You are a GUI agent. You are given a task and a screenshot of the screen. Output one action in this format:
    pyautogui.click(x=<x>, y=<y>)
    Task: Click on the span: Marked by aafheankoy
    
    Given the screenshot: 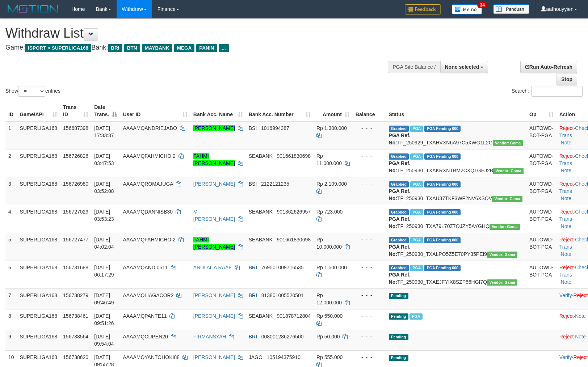 What is the action you would take?
    pyautogui.click(x=416, y=316)
    